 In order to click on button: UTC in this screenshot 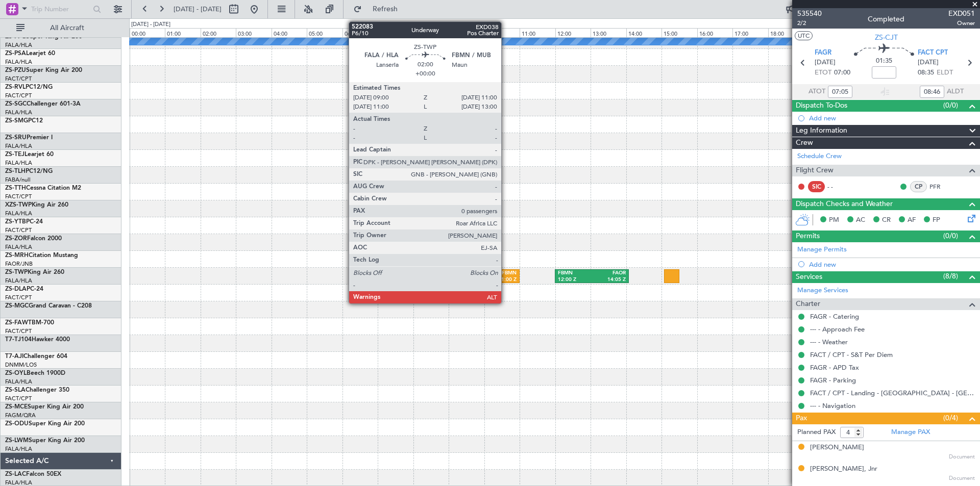, I will do `click(803, 35)`.